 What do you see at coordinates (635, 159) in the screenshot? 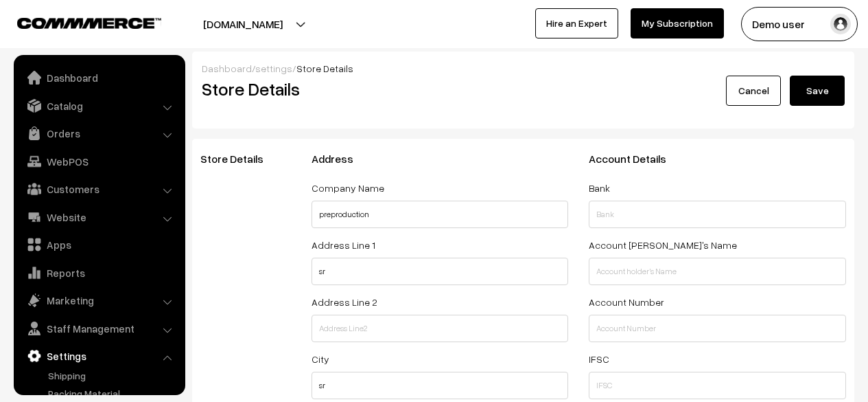
I see `span: Account Details` at bounding box center [635, 159].